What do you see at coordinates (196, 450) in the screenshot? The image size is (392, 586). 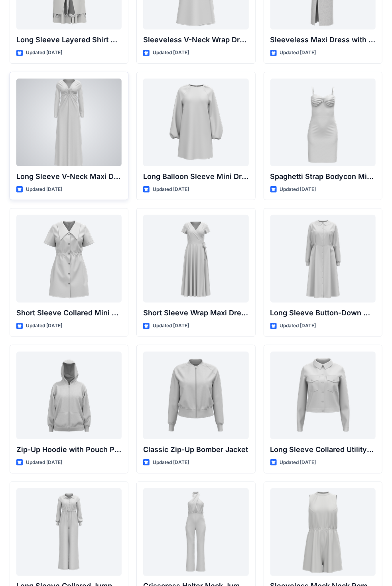 I see `p: Classic Zip-Up Bomber Jacket` at bounding box center [196, 450].